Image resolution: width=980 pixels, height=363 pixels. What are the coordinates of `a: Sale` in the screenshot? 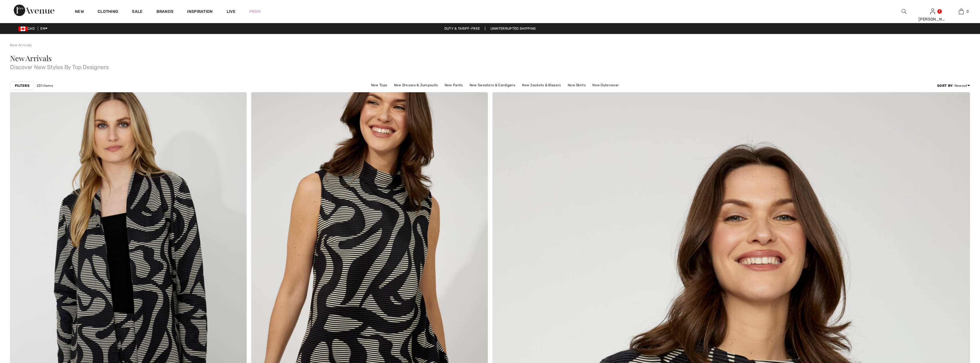 It's located at (137, 12).